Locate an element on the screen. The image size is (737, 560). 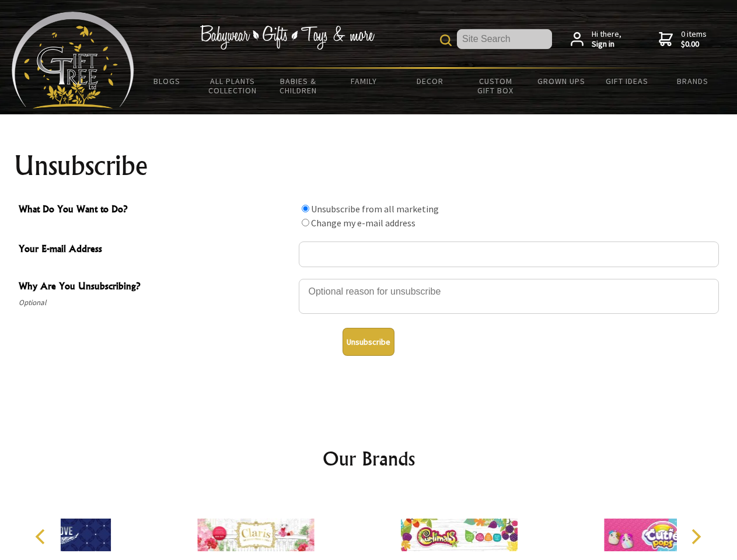
a: BLOGS is located at coordinates (167, 81).